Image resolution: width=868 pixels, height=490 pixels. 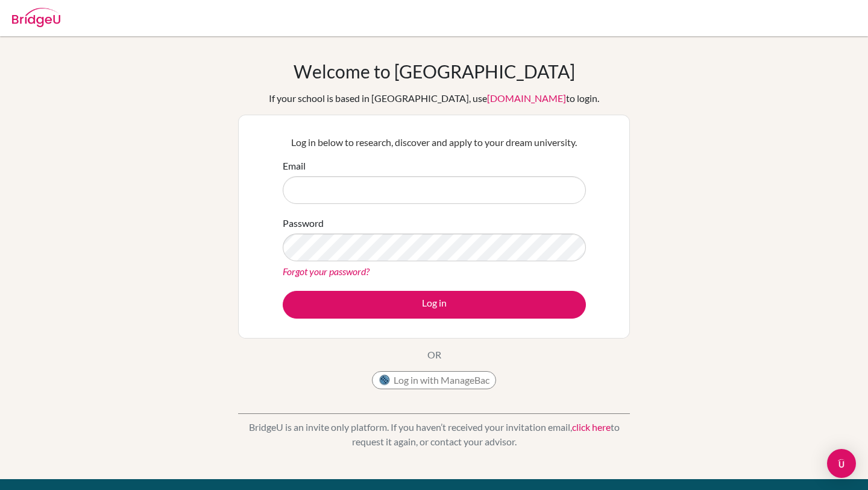 I want to click on p: BridgeU is an invite only platform. If you haven’t received your invitation email, to request it ..., so click(x=434, y=434).